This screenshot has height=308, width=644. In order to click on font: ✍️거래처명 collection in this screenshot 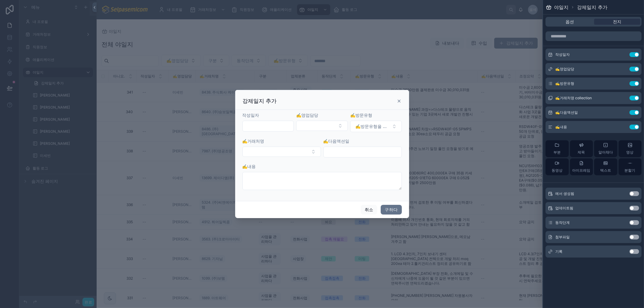, I will do `click(573, 98)`.